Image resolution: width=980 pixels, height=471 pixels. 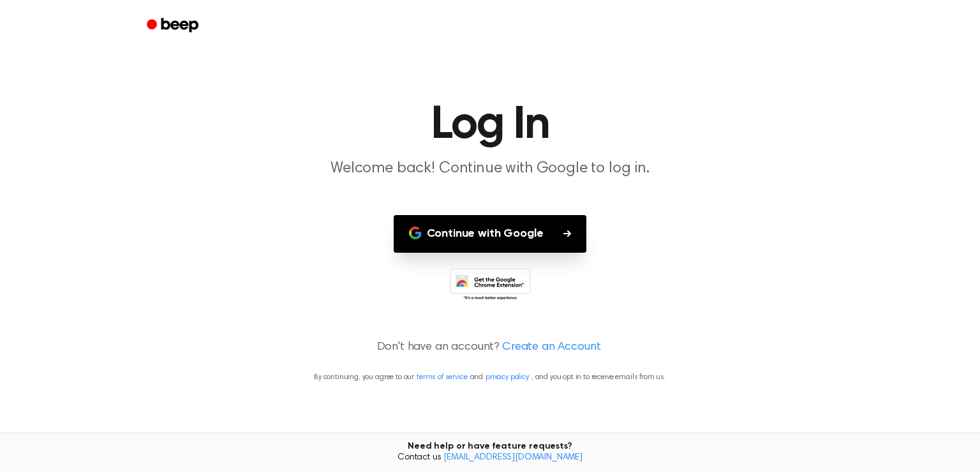 What do you see at coordinates (490, 347) in the screenshot?
I see `p: Don't have an account?` at bounding box center [490, 347].